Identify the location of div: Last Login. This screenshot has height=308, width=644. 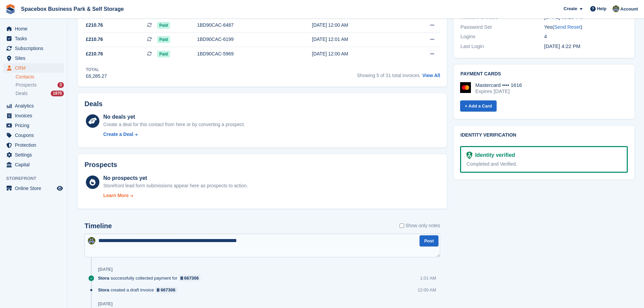
(502, 46).